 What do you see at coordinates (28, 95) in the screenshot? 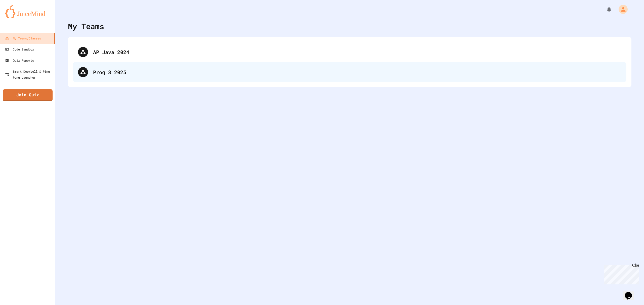
I see `a: Join Quiz` at bounding box center [28, 95].